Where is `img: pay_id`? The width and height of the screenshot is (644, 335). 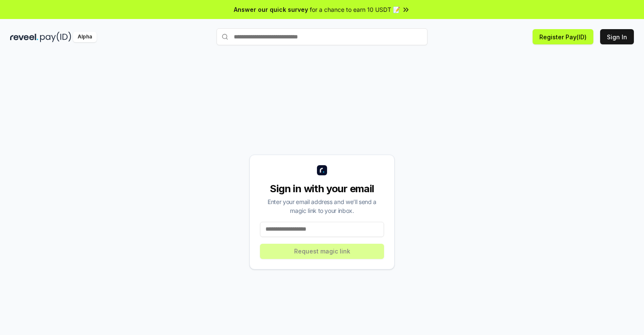 img: pay_id is located at coordinates (56, 37).